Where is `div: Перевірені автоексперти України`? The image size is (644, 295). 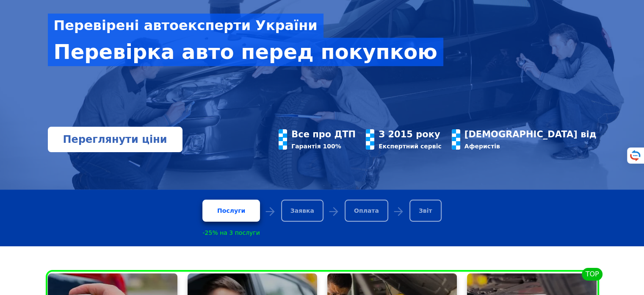
div: Перевірені автоексперти України is located at coordinates (186, 26).